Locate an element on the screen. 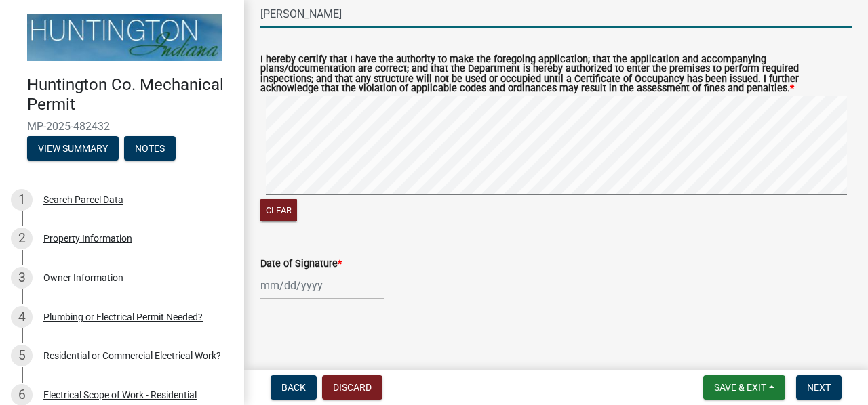 This screenshot has height=405, width=868. h4: Huntington Co. Mechanical Permit is located at coordinates (130, 95).